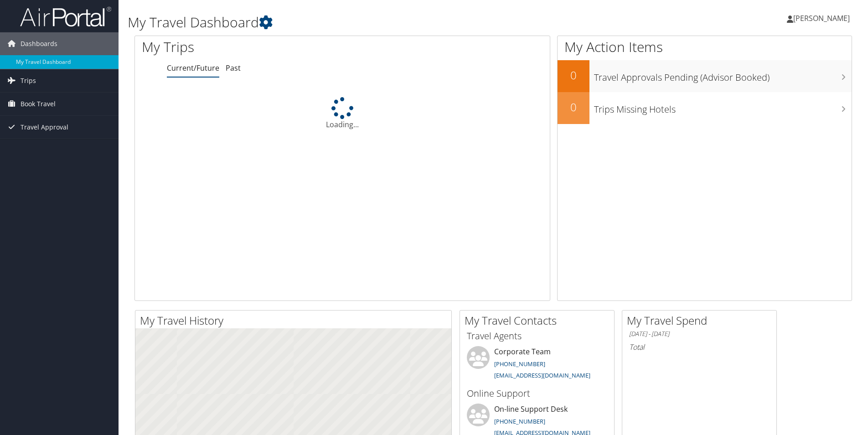  What do you see at coordinates (44, 127) in the screenshot?
I see `span: Travel Approval` at bounding box center [44, 127].